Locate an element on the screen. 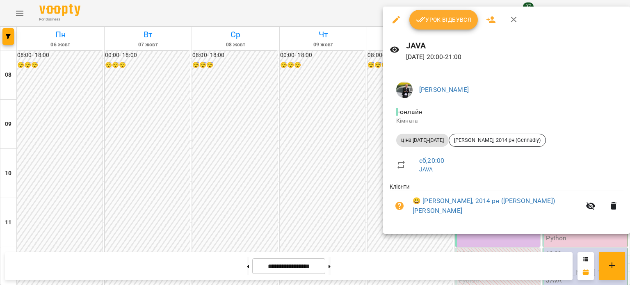 The height and width of the screenshot is (285, 630). ul: Клієнти is located at coordinates (507, 203).